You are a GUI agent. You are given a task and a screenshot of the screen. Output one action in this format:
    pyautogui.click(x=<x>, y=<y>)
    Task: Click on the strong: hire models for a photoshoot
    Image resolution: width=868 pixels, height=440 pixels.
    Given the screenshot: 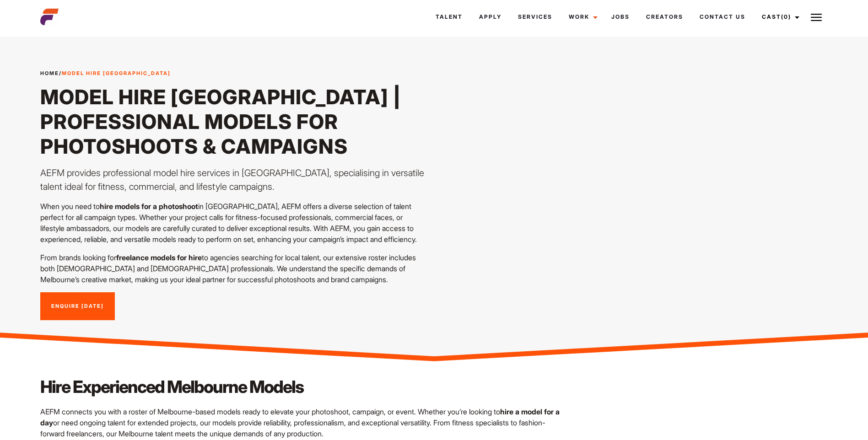 What is the action you would take?
    pyautogui.click(x=149, y=207)
    